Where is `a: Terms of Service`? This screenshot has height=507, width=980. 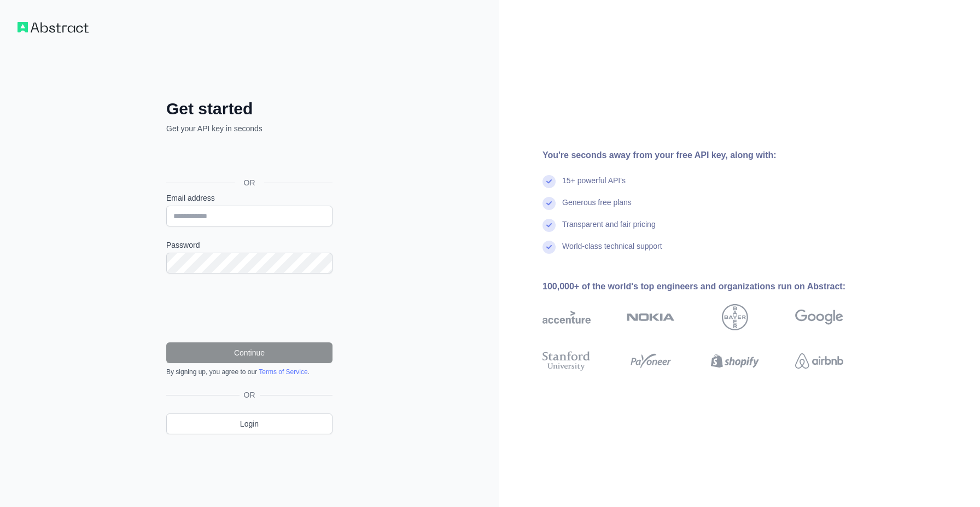 a: Terms of Service is located at coordinates (283, 372).